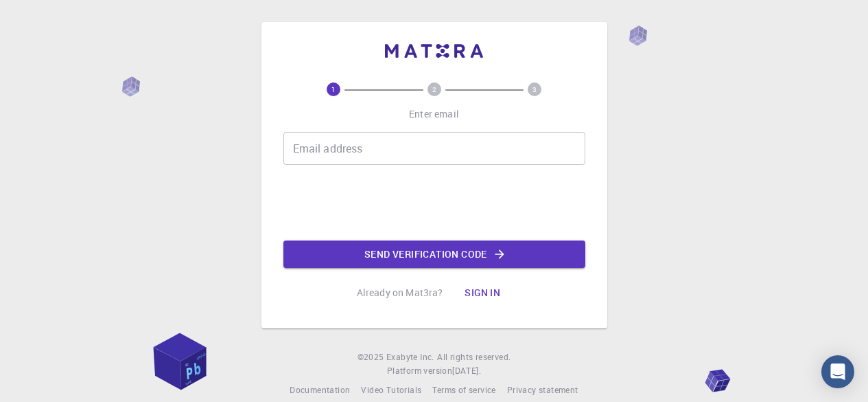  I want to click on p: Already on Mat3ra?, so click(400, 293).